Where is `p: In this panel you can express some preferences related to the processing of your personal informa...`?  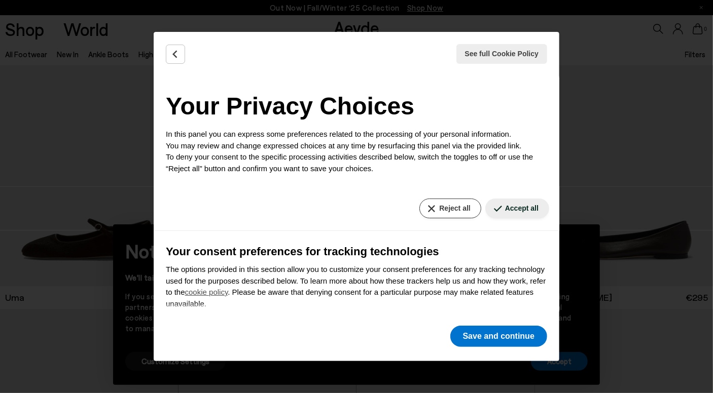 p: In this panel you can express some preferences related to the processing of your personal informa... is located at coordinates (356, 152).